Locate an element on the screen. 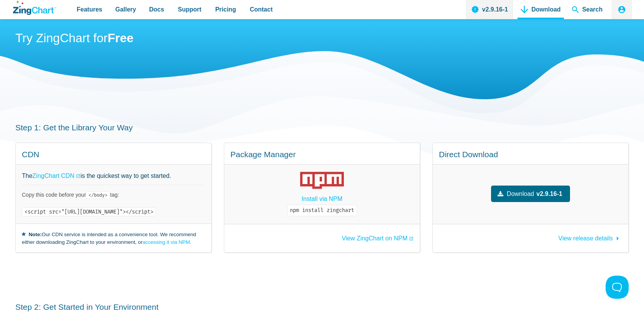 The image size is (644, 314). span: Docs is located at coordinates (156, 9).